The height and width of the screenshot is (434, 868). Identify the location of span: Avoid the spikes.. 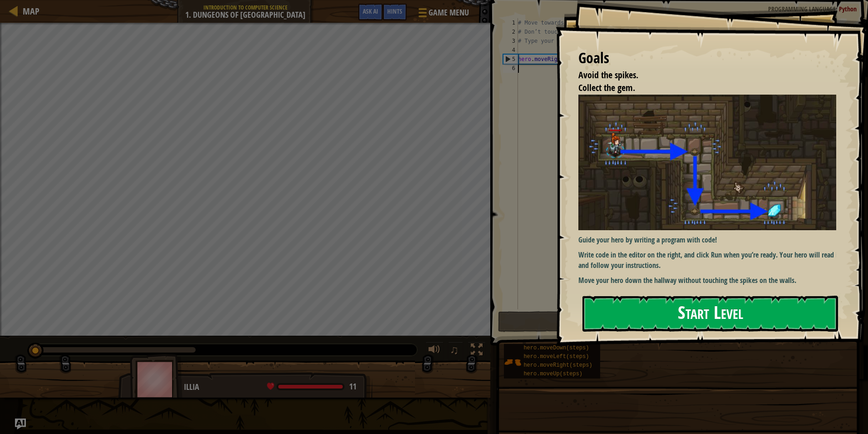
(609, 74).